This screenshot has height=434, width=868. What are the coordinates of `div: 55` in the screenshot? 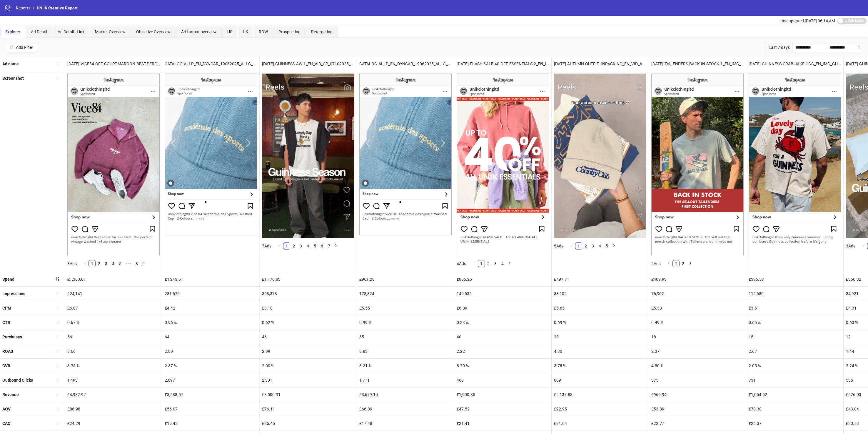 It's located at (406, 337).